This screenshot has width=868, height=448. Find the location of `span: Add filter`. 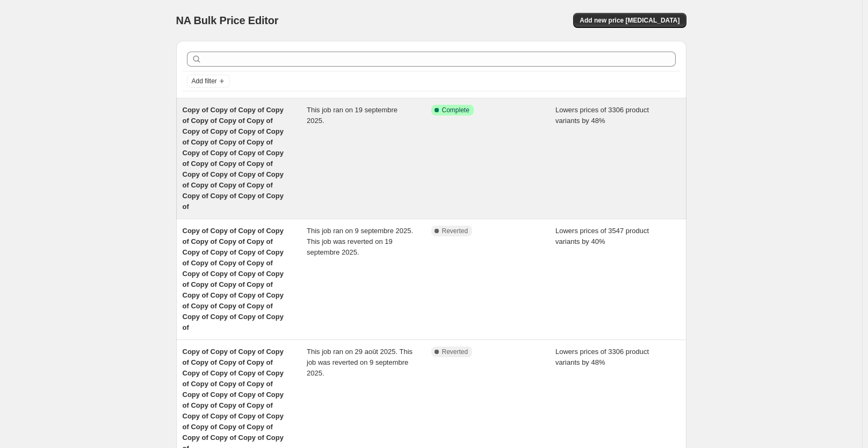

span: Add filter is located at coordinates (204, 81).